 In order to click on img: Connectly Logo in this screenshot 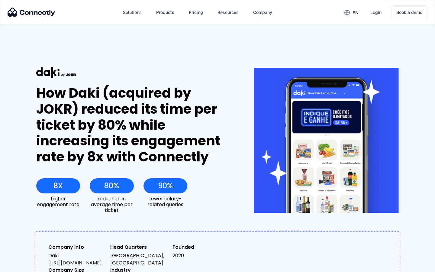, I will do `click(31, 12)`.